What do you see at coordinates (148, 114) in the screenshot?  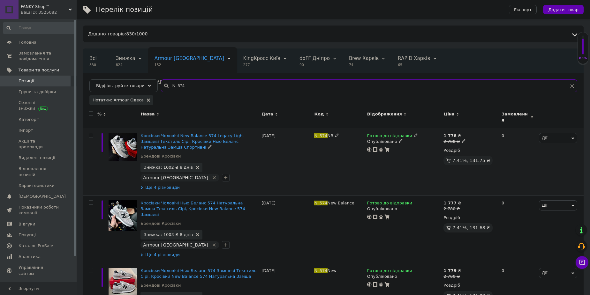 I see `span: Назва` at bounding box center [148, 114].